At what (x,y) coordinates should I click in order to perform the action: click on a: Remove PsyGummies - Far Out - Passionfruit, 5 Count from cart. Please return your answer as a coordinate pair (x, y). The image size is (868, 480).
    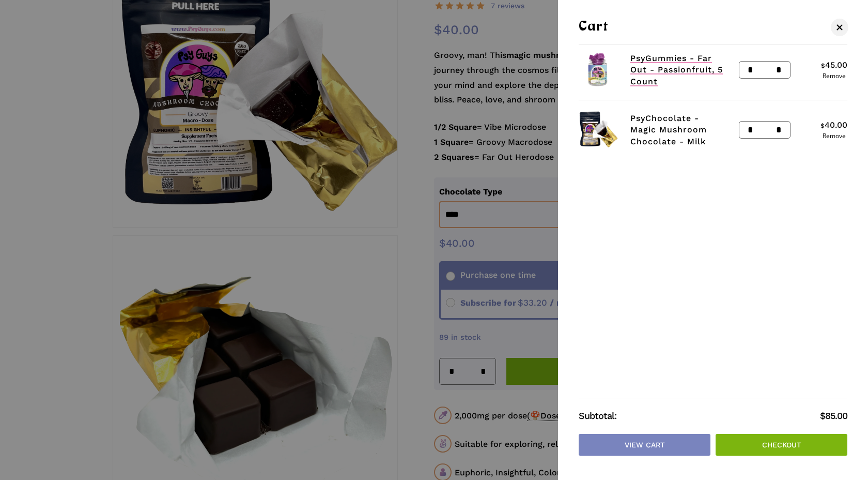
    Looking at the image, I should click on (834, 76).